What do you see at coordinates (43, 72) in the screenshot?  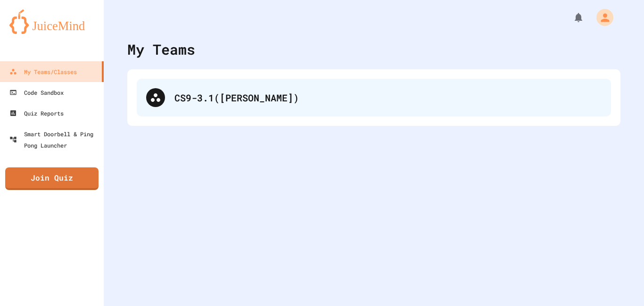 I see `div: My Teams/Classes` at bounding box center [43, 72].